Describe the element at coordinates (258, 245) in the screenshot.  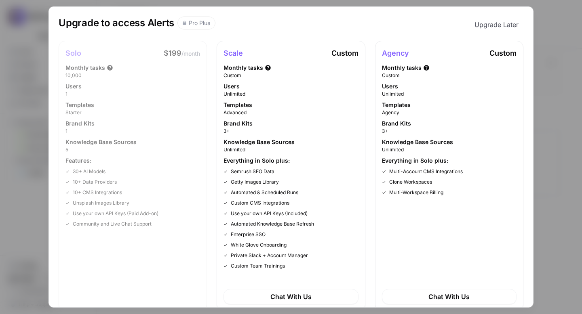
I see `span: White Glove Onboarding` at that location.